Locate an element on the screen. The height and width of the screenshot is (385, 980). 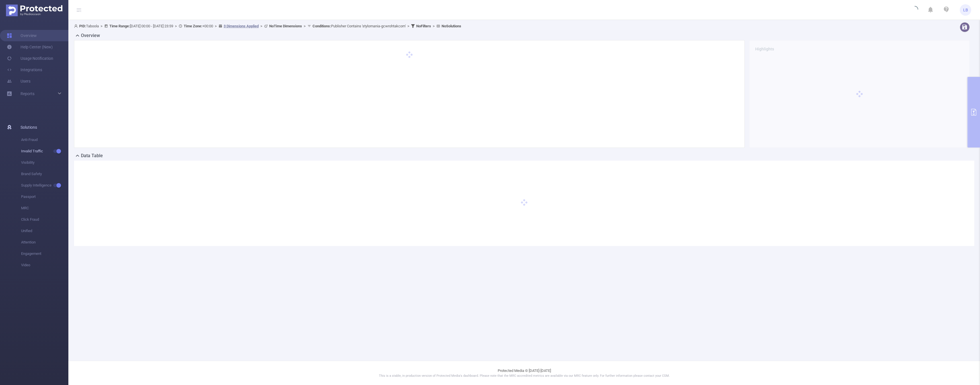
a: Reports is located at coordinates (27, 94).